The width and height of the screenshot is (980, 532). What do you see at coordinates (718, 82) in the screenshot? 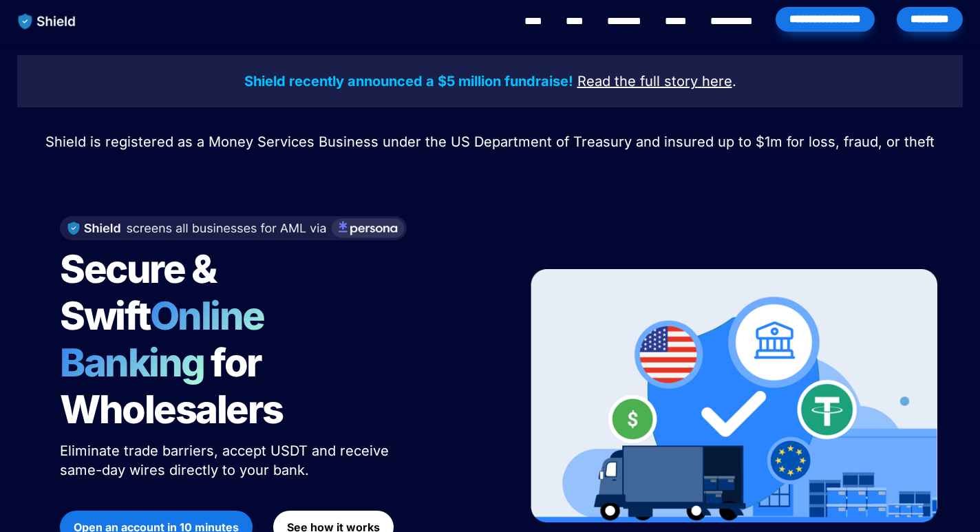
I see `a: here` at bounding box center [718, 82].